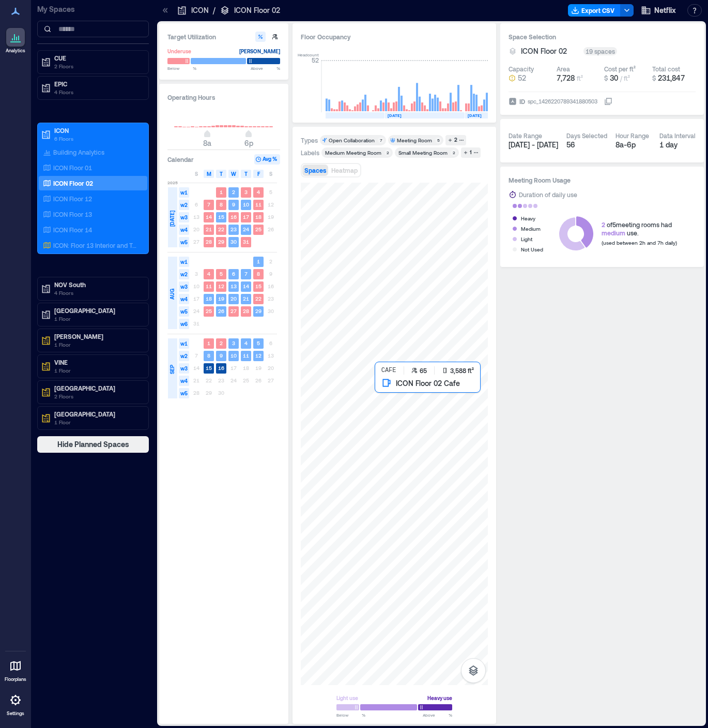  I want to click on div: Capacity, so click(521, 69).